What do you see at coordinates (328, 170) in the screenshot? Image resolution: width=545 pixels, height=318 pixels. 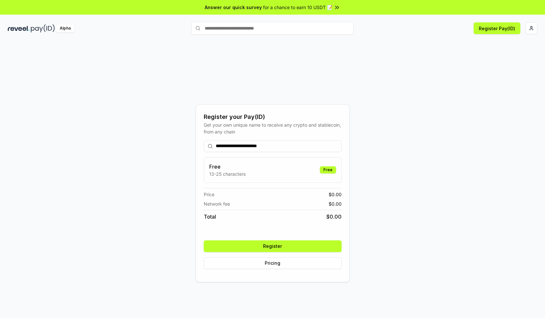 I see `div: Free` at bounding box center [328, 170].